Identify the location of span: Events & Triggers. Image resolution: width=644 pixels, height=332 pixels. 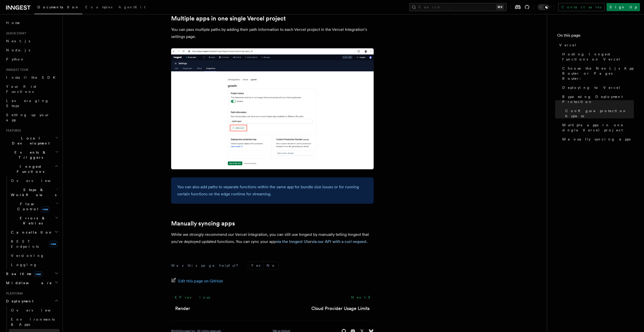
(30, 155).